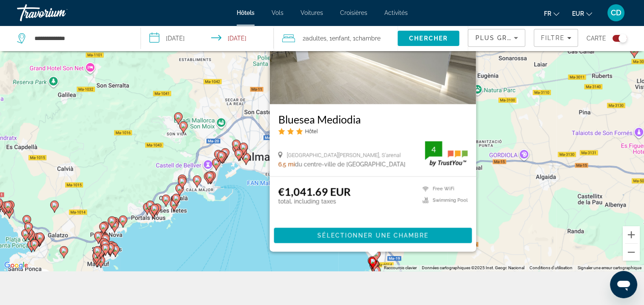 The height and width of the screenshot is (305, 644). Describe the element at coordinates (372, 119) in the screenshot. I see `h3: Bluesea Mediodia` at that location.